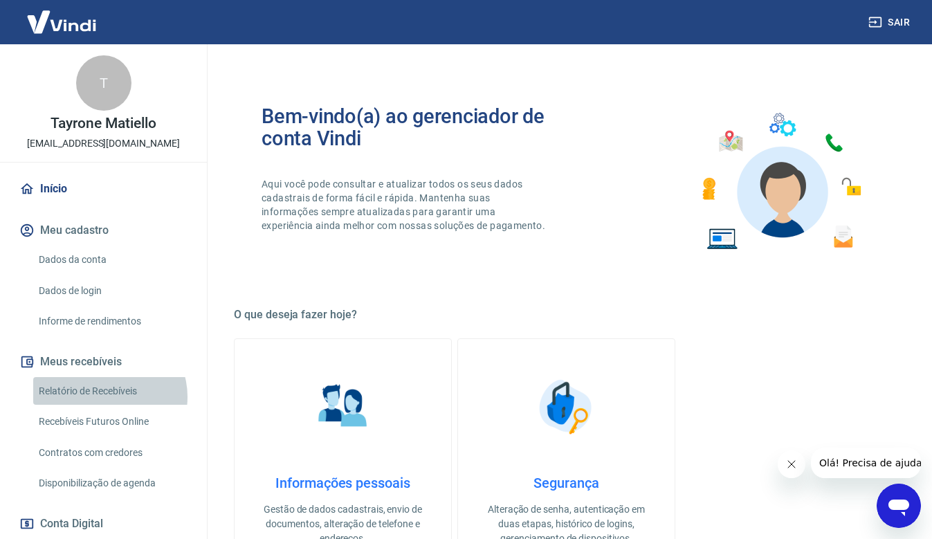 The width and height of the screenshot is (932, 539). What do you see at coordinates (111, 453) in the screenshot?
I see `a: Contratos com credores` at bounding box center [111, 453].